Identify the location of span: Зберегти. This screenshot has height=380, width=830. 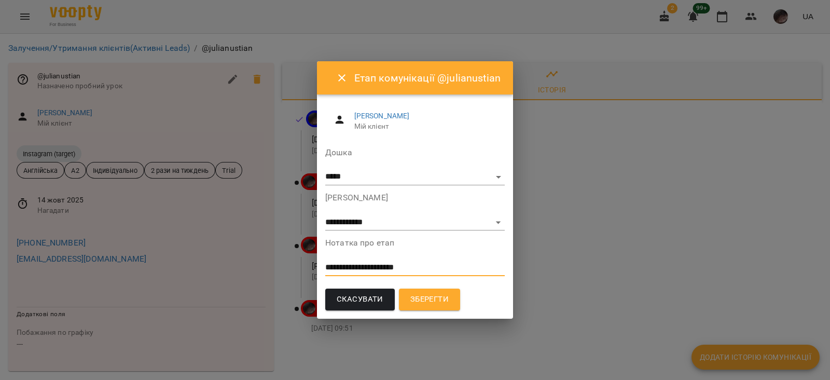
(430, 299).